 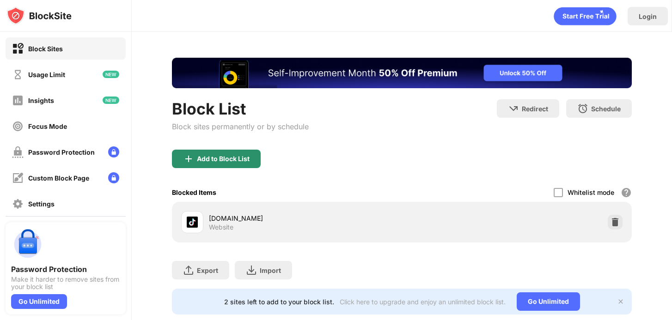 I want to click on div: Schedule, so click(x=606, y=109).